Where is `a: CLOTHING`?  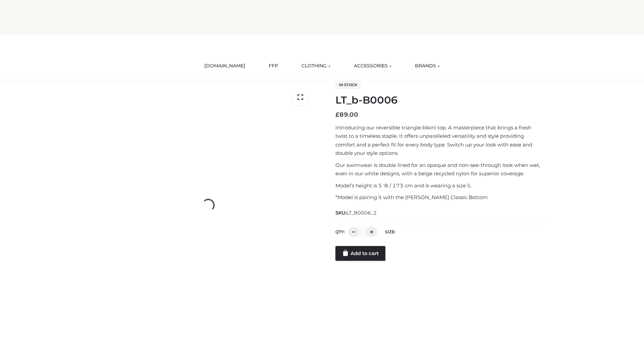 a: CLOTHING is located at coordinates (316, 66).